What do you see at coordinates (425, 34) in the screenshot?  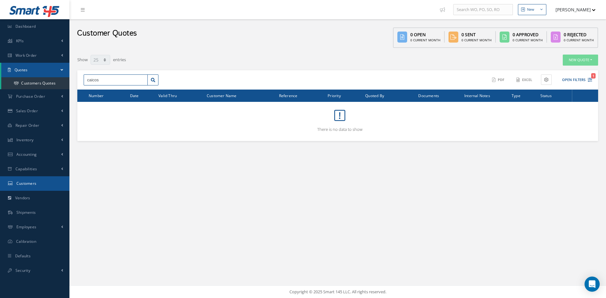 I see `div: 0 Open` at bounding box center [425, 34].